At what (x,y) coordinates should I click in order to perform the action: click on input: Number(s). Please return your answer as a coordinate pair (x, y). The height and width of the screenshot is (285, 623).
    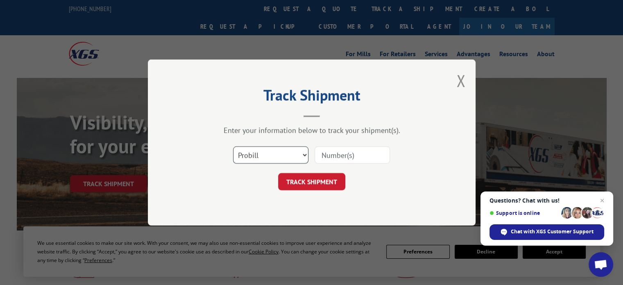
    Looking at the image, I should click on (352, 155).